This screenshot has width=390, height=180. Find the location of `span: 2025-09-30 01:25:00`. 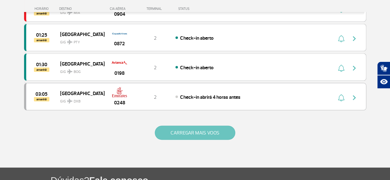

span: 2025-09-30 01:25:00 is located at coordinates (42, 35).